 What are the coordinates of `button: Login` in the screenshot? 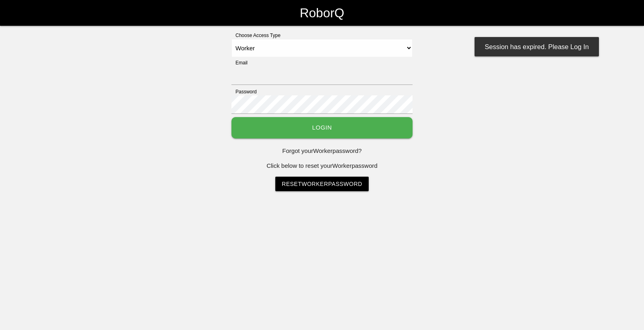 It's located at (322, 127).